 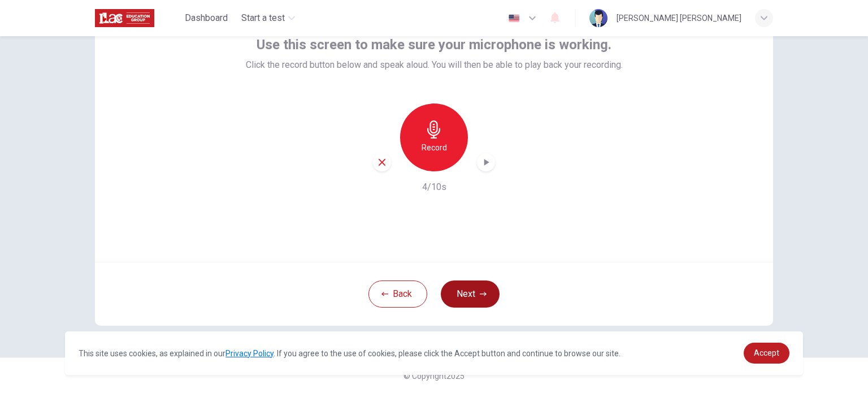 What do you see at coordinates (766, 353) in the screenshot?
I see `a: dismiss cookie message` at bounding box center [766, 353].